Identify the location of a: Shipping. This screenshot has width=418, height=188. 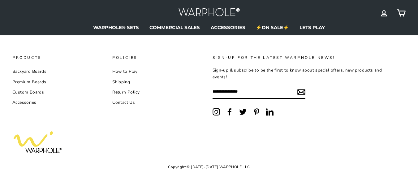
(121, 82).